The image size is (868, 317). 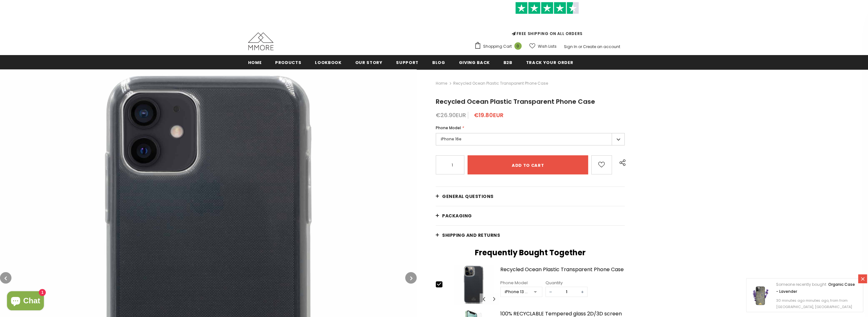 I want to click on span: Shopping Cart, so click(x=497, y=47).